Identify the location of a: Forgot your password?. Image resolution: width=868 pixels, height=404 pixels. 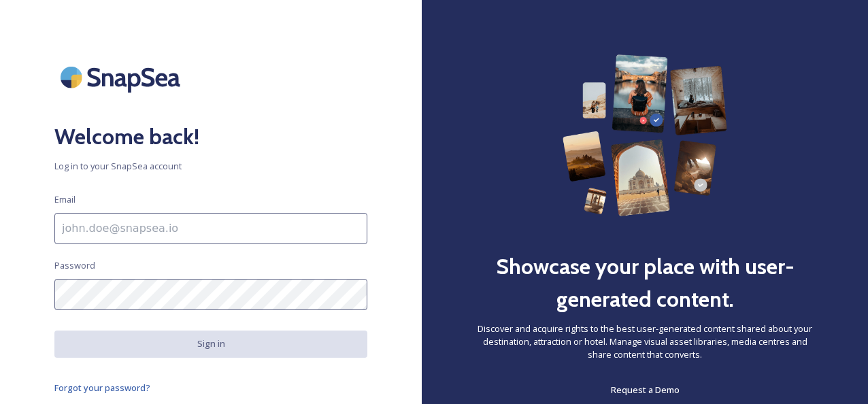
(211, 388).